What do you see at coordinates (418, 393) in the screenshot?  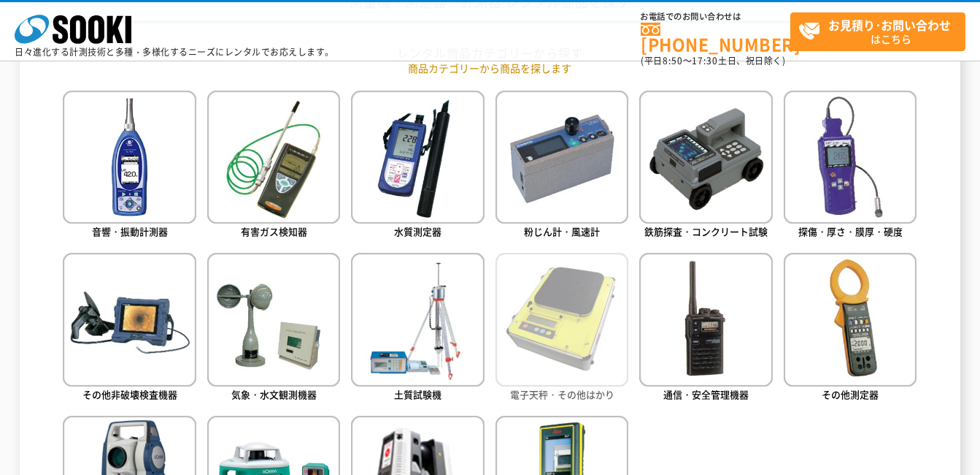 I see `span: 土質試験機` at bounding box center [418, 393].